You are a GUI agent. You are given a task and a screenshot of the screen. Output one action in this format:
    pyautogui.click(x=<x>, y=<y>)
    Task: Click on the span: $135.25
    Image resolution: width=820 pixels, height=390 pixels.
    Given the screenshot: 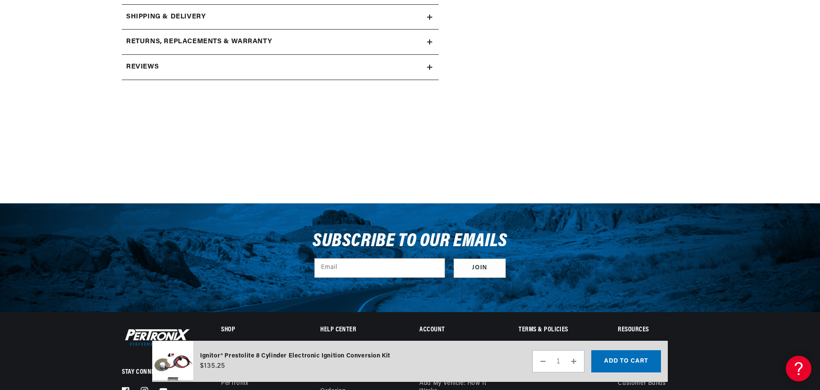 What is the action you would take?
    pyautogui.click(x=213, y=366)
    